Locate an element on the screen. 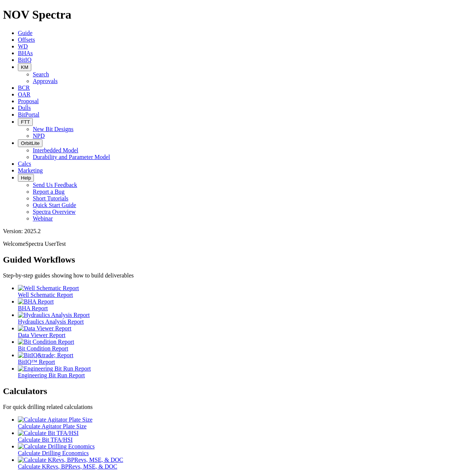  a: Marketing is located at coordinates (30, 170).